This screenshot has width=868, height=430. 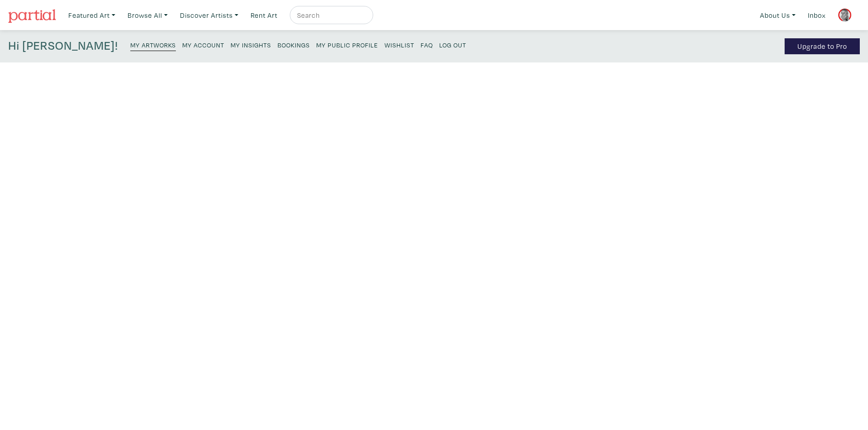 I want to click on a: My Insights, so click(x=251, y=44).